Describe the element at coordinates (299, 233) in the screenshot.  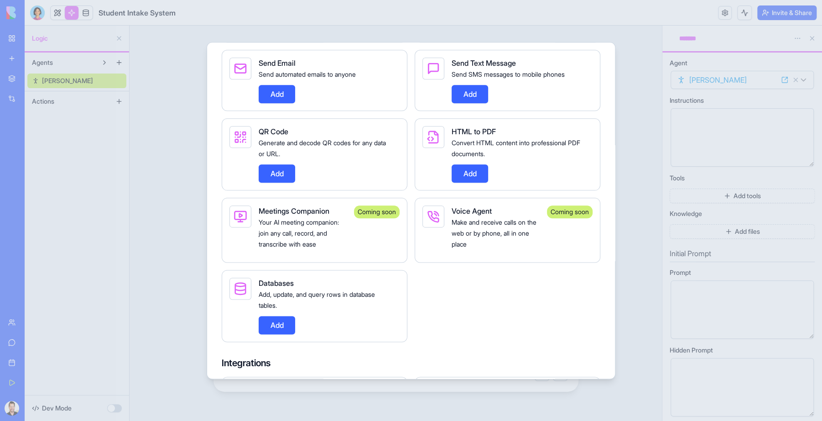
I see `span: Your AI meeting companion: join any call, record, and transcribe with ease` at that location.